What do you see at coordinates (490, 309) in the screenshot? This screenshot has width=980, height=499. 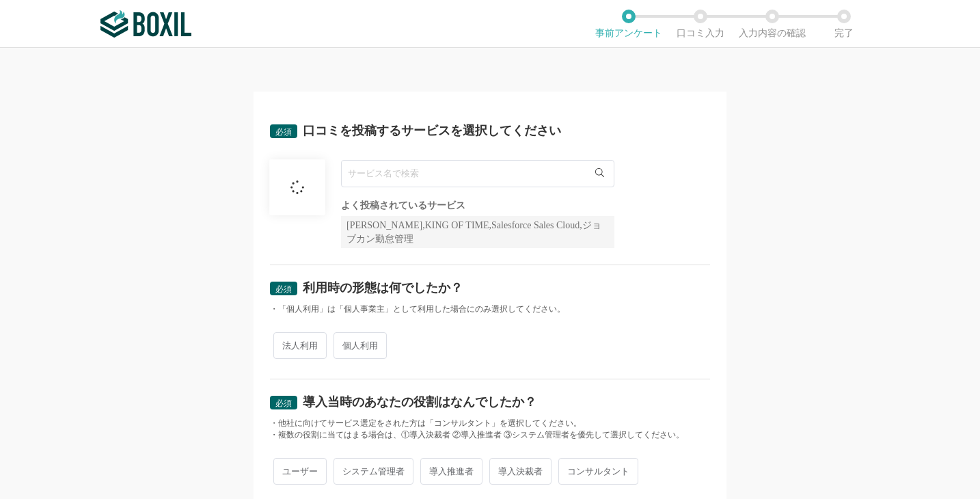 I see `div: ・「個人利用」は「個人事業主」として利用した場合にのみ選択してください。` at bounding box center [490, 309].